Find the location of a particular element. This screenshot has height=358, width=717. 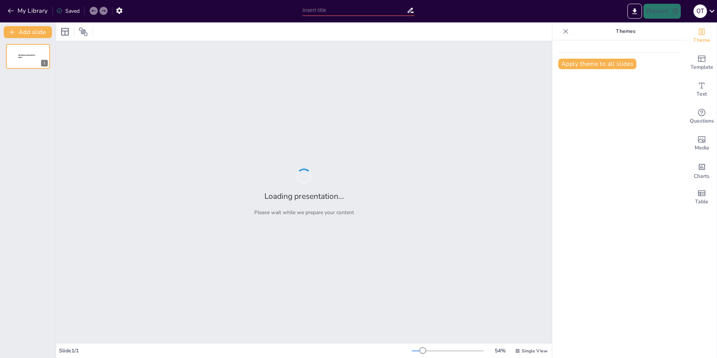

span: Sendsteps presentation editor is located at coordinates (26, 56).